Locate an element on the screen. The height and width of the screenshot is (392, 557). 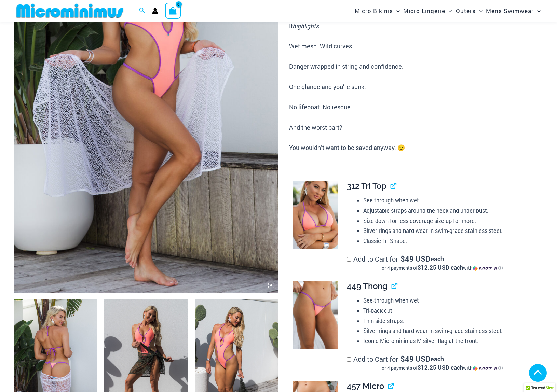
span: Mens Swimwear is located at coordinates (509, 11).